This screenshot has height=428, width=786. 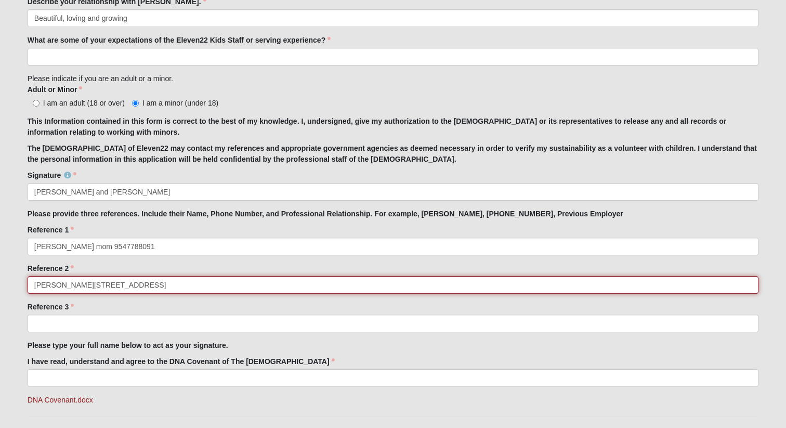 I want to click on strong: Please type your full name below to act as your signature., so click(x=128, y=345).